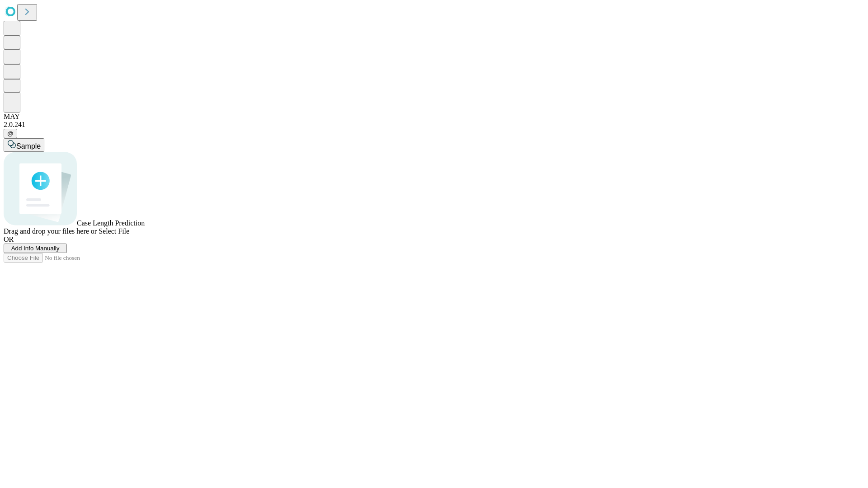  What do you see at coordinates (28, 146) in the screenshot?
I see `span: Sample` at bounding box center [28, 146].